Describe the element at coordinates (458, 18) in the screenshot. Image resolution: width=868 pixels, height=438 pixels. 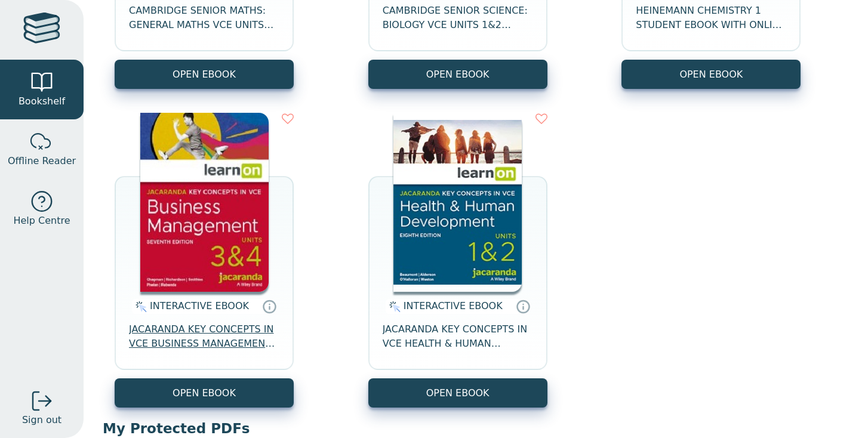
I see `span: CAMBRIDGE SENIOR SCIENCE: BIOLOGY VCE UNITS 1&2 STUDENT EBOOK` at that location.